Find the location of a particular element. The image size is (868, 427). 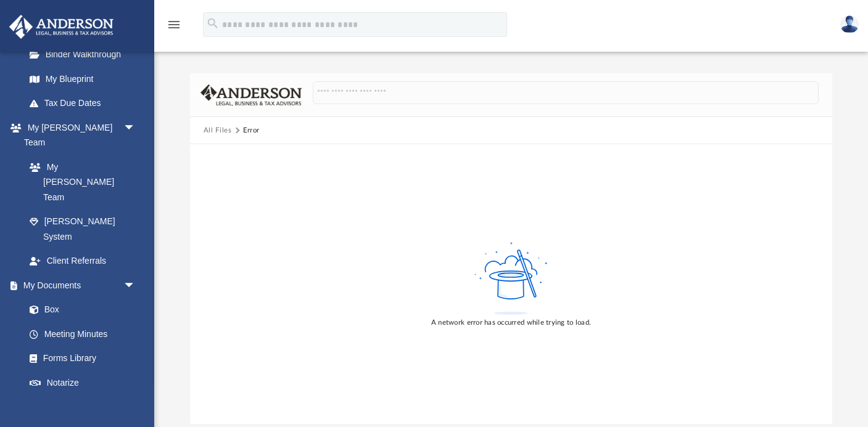

img: User Pic is located at coordinates (849, 24).